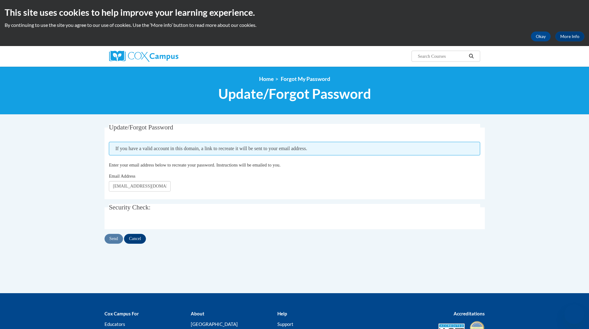  What do you see at coordinates (294, 25) in the screenshot?
I see `p: By continuing to use the site you agree to our use of cookies. Use the ‘More info’ button to read...` at bounding box center [294, 25].